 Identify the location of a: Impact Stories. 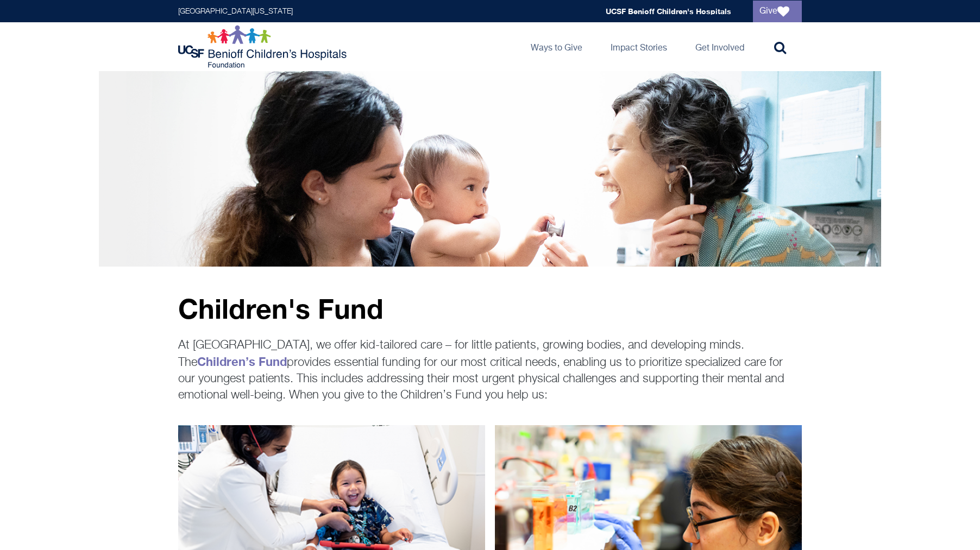
(639, 46).